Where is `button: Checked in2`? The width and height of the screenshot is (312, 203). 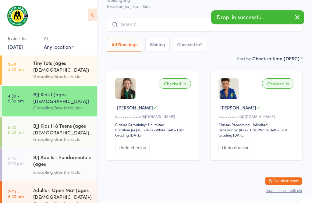 button: Checked in2 is located at coordinates (190, 45).